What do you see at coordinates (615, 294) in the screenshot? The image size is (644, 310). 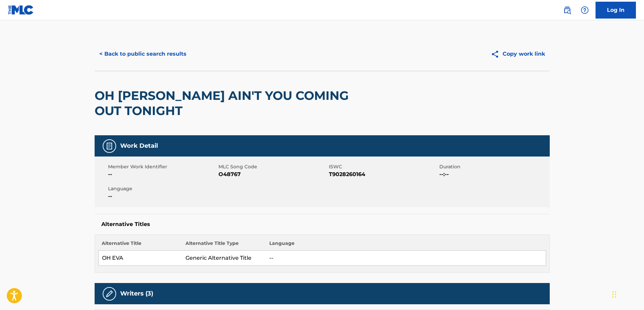 I see `div: Drag` at bounding box center [615, 294].